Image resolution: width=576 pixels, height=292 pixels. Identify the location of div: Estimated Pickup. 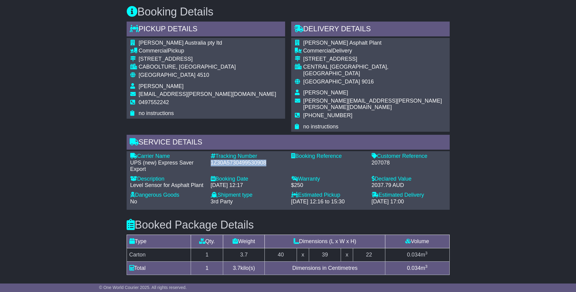
(328, 195).